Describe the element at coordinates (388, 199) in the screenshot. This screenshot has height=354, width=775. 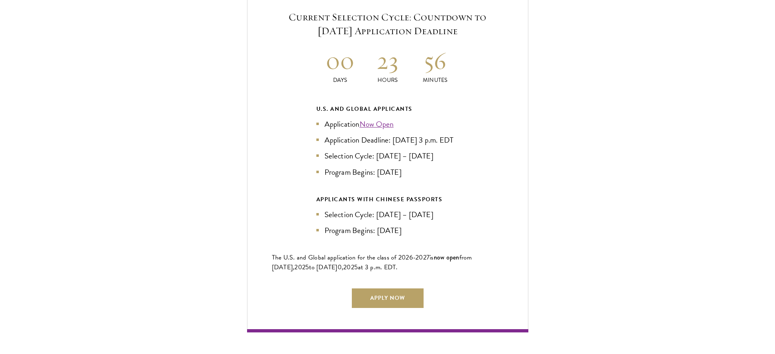
I see `div: APPLICANTS WITH CHINESE PASSPORTS` at that location.